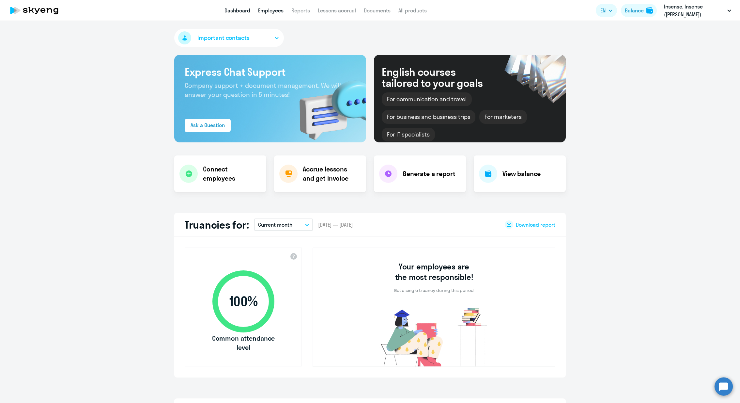 The height and width of the screenshot is (403, 740). I want to click on button: Ask a Question, so click(208, 125).